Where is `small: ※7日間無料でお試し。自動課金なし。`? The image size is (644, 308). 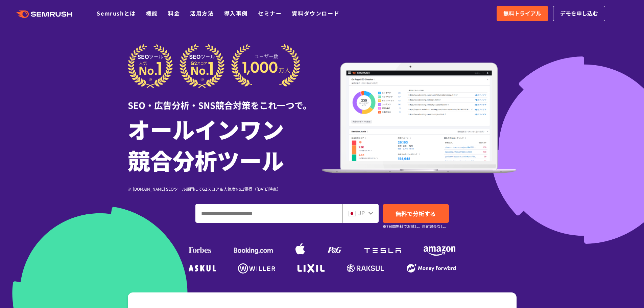 small: ※7日間無料でお試し。自動課金なし。 is located at coordinates (415, 226).